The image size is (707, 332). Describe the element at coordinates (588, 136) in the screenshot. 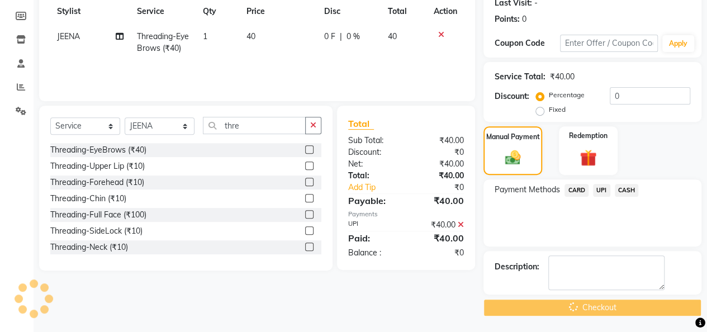

I see `label: Redemption` at that location.